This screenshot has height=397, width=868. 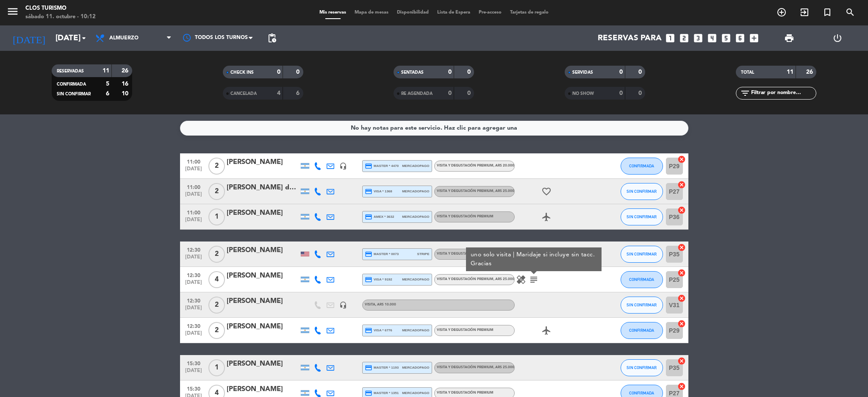 I want to click on strong: 11, so click(x=790, y=72).